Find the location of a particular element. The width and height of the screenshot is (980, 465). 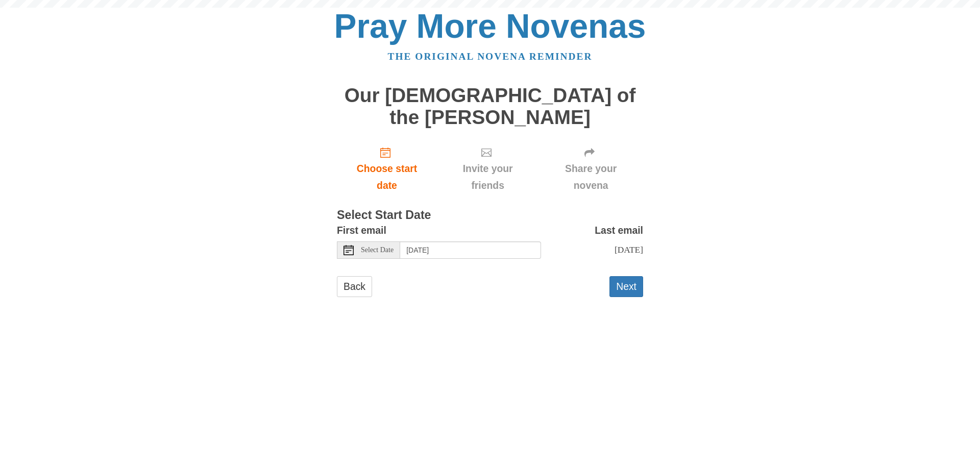

label: Last email is located at coordinates (619, 231).